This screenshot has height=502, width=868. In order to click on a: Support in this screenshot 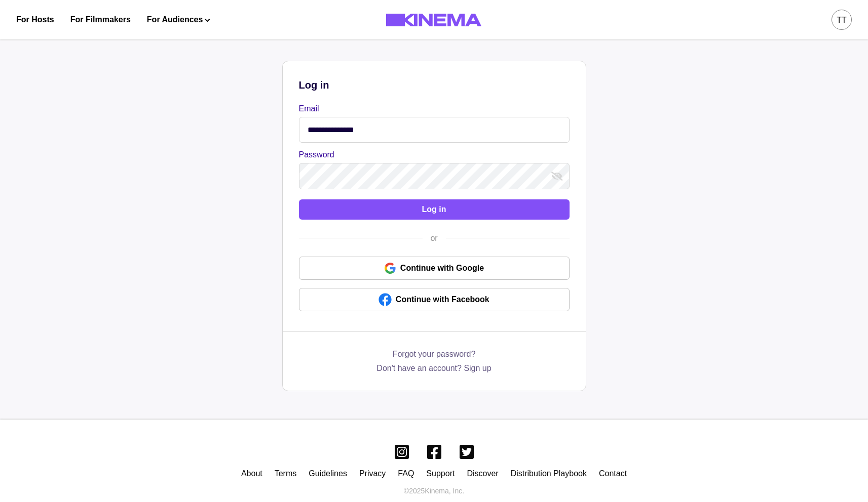, I will do `click(440, 473)`.